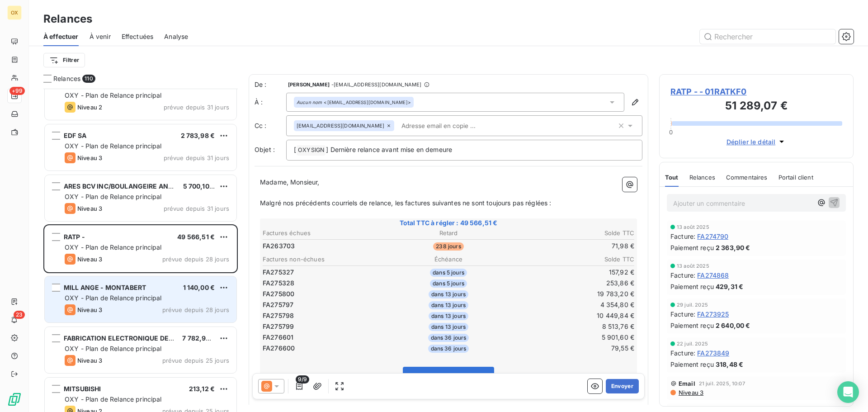  I want to click on span: 110, so click(88, 79).